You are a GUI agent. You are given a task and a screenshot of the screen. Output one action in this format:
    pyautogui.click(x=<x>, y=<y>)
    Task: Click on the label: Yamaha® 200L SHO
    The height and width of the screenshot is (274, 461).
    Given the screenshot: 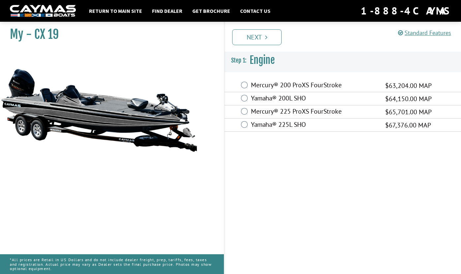 What is the action you would take?
    pyautogui.click(x=314, y=99)
    